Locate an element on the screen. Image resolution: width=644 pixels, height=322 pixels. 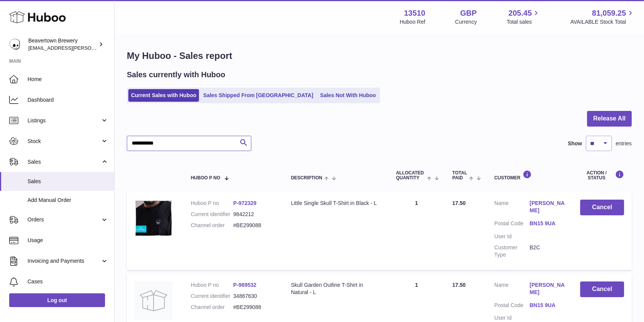
img: beavertown-brewery-essentials-black-tshirt-front_4414aa5d-eee9-495e-824e-c6c27405aa43.png is located at coordinates (153, 219).